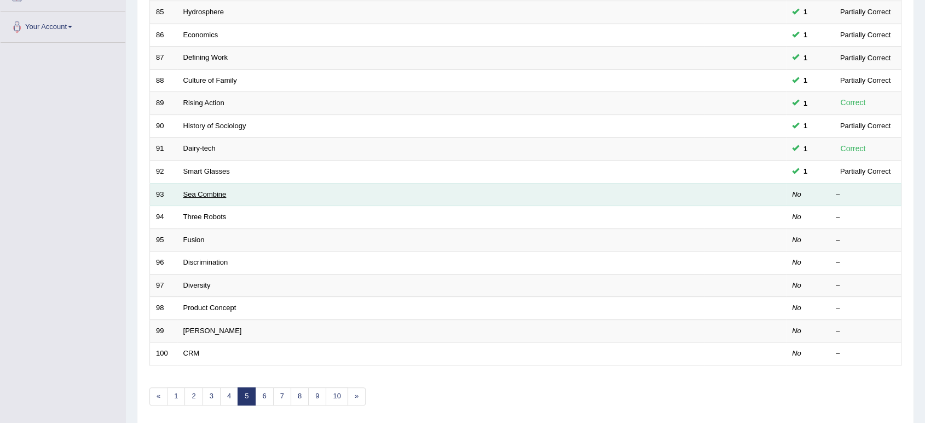 This screenshot has width=925, height=423. Describe the element at coordinates (215, 125) in the screenshot. I see `a: History of Sociology` at that location.